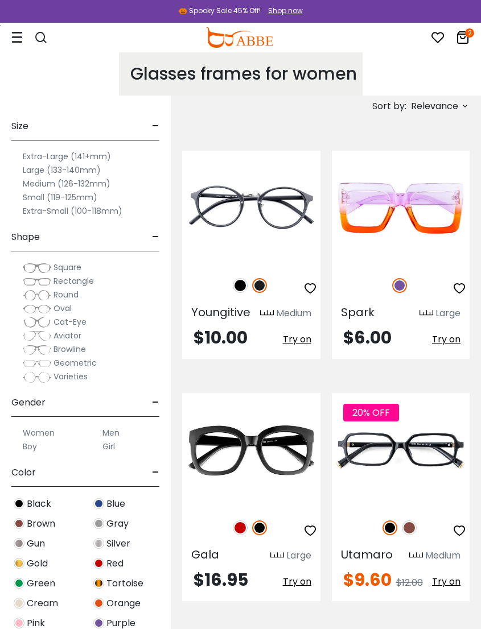 Image resolution: width=481 pixels, height=629 pixels. What do you see at coordinates (20, 126) in the screenshot?
I see `span: Size` at bounding box center [20, 126].